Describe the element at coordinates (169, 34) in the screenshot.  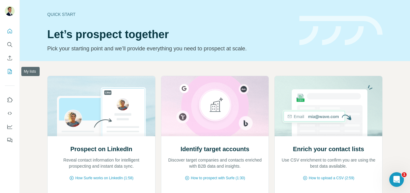
I see `h1: Let’s prospect together` at that location.